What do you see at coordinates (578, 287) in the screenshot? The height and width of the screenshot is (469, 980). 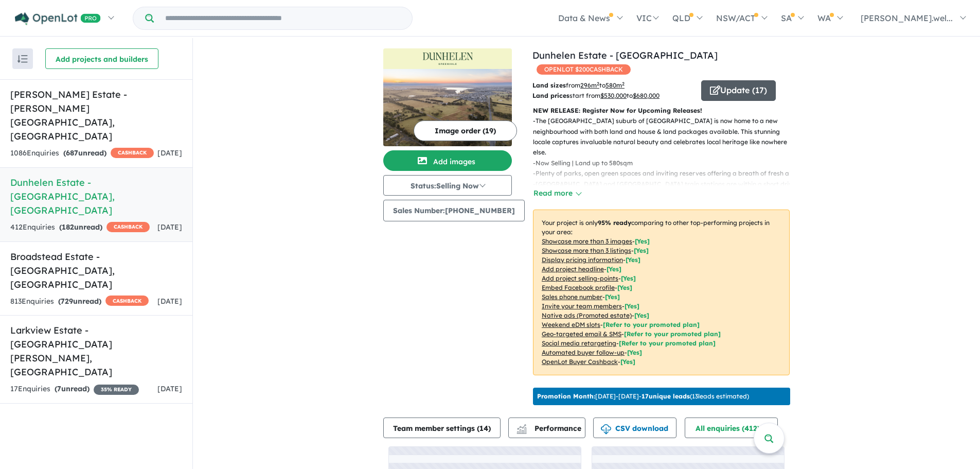 I see `u: Embed Facebook profile` at bounding box center [578, 287].